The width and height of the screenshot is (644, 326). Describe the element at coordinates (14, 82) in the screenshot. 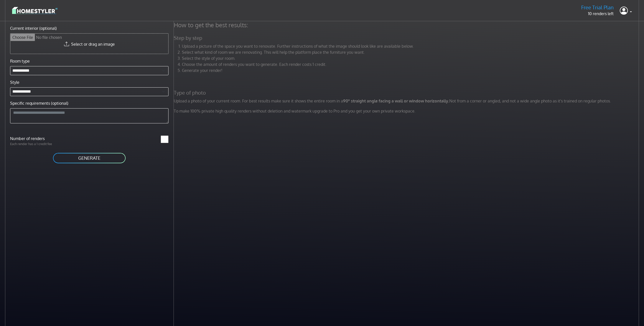

I see `label: Style` at that location.